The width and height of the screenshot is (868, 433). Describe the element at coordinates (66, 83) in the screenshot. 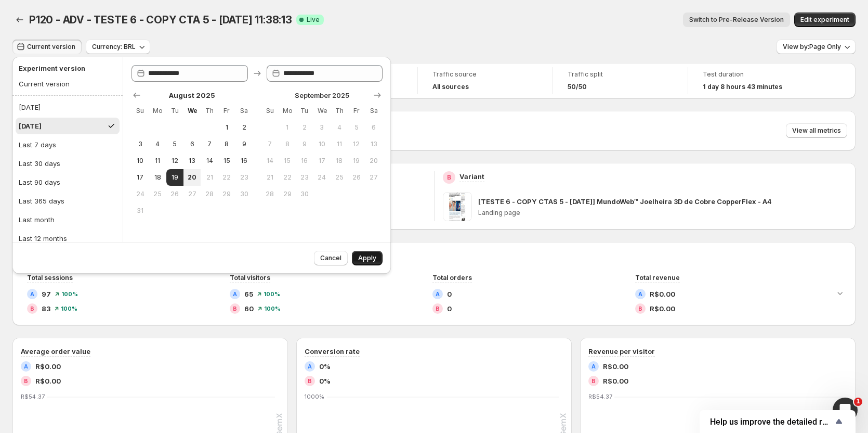

I see `button: Current version` at that location.